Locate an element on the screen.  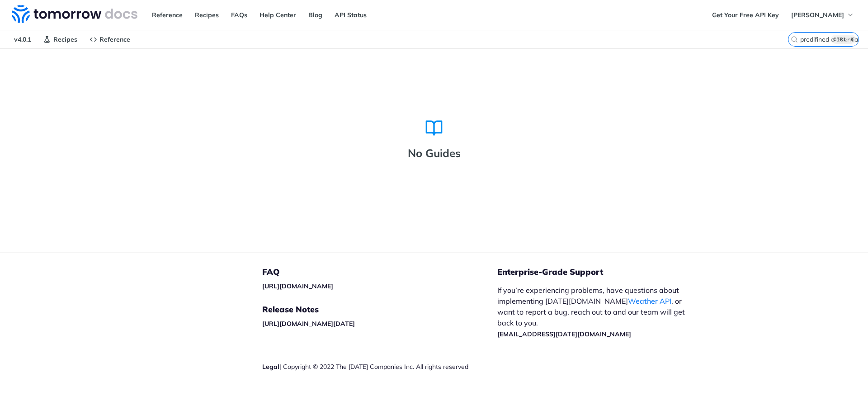
kbd: CTRL-K is located at coordinates (844, 39).